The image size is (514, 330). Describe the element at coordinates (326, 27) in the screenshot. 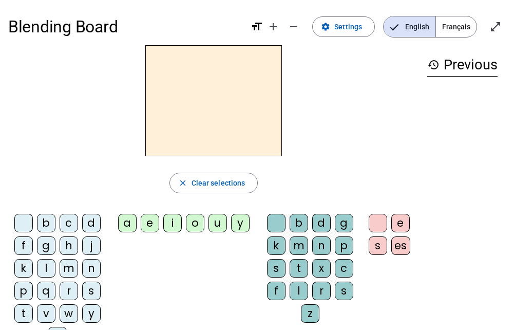

I see `mat-icon: settings` at that location.